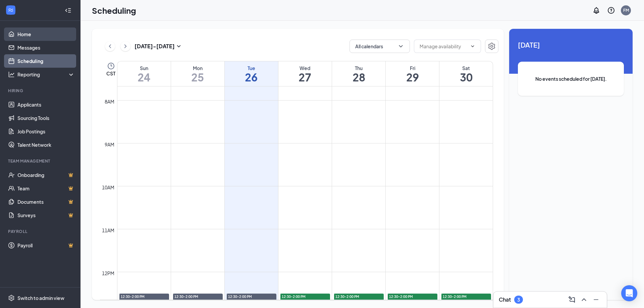 This screenshot has width=644, height=308. What do you see at coordinates (110, 46) in the screenshot?
I see `button: ChevronLeft` at bounding box center [110, 46].